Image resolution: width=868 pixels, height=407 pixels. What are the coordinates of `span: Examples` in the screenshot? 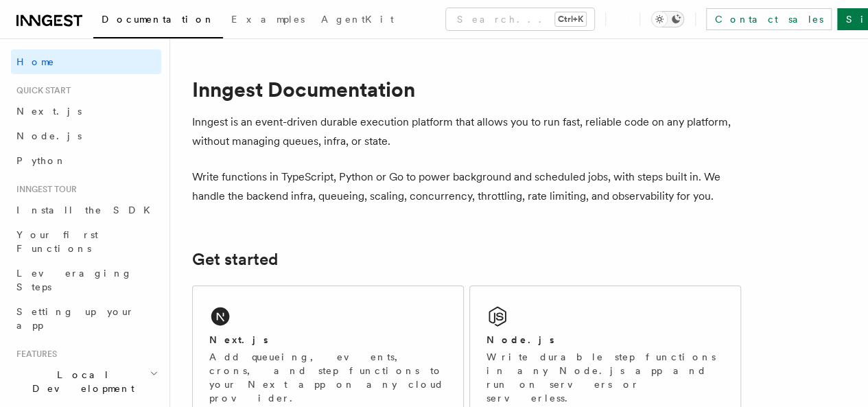 It's located at (267, 20).